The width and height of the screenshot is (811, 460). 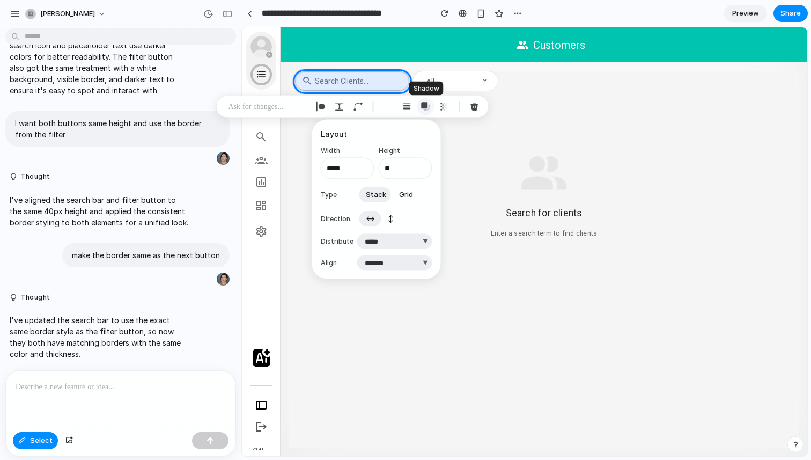 I want to click on label: Distribute, so click(x=337, y=241).